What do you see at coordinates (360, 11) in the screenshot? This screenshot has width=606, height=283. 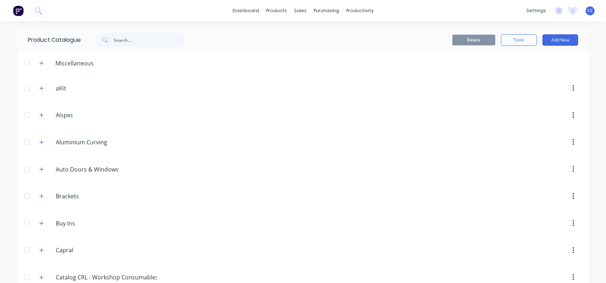 I see `div: productivity` at bounding box center [360, 11].